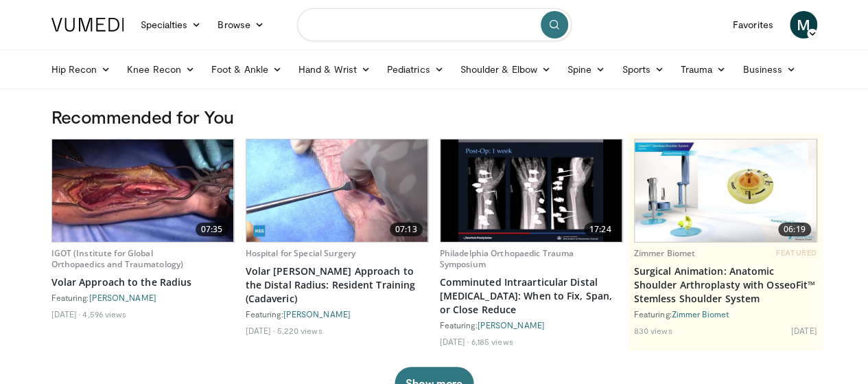 The height and width of the screenshot is (384, 868). Describe the element at coordinates (643, 69) in the screenshot. I see `a: Sports` at that location.